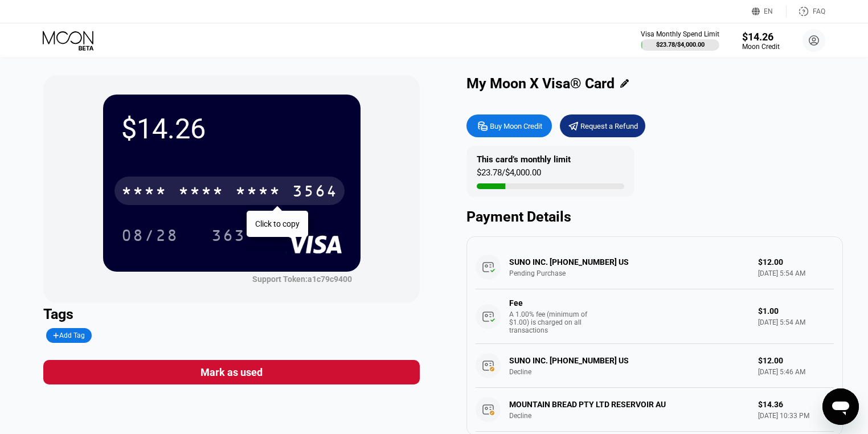 Image resolution: width=868 pixels, height=434 pixels. What do you see at coordinates (231, 314) in the screenshot?
I see `div: Tags` at bounding box center [231, 314].